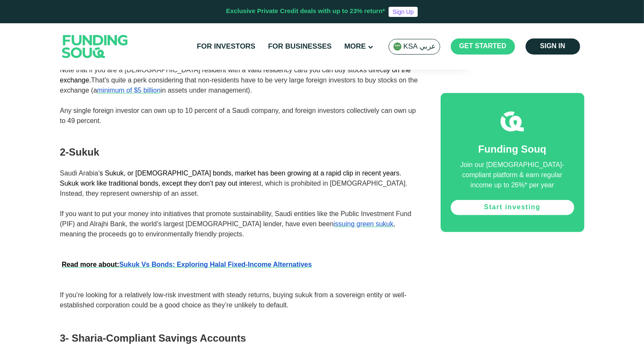 The height and width of the screenshot is (356, 644). Describe the element at coordinates (226, 46) in the screenshot. I see `a: For Investors` at that location.